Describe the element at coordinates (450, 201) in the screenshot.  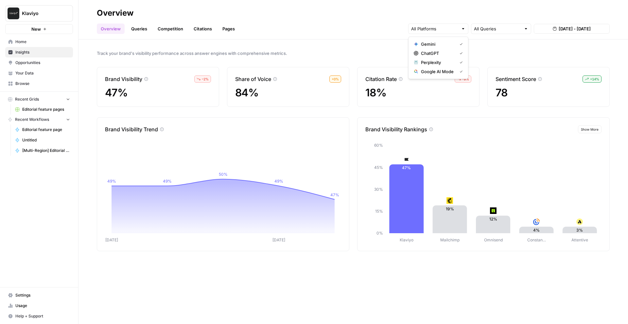
I see `img: pg21ys236mnd3p55lv59xccdo3xy` at that location.